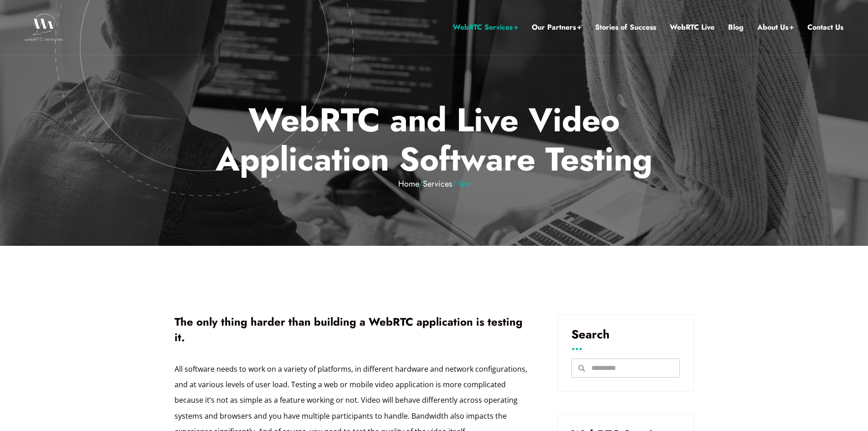 This screenshot has height=431, width=868. Describe the element at coordinates (485, 27) in the screenshot. I see `a: WebRTC Services` at that location.